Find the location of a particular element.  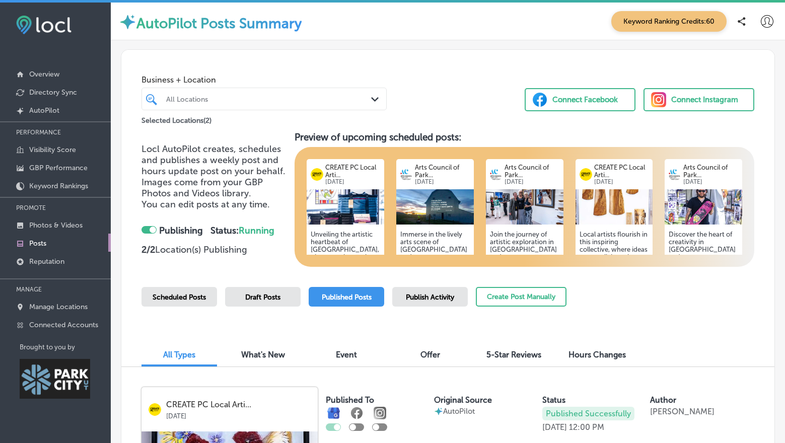

span: Hours Changes is located at coordinates (597, 355).